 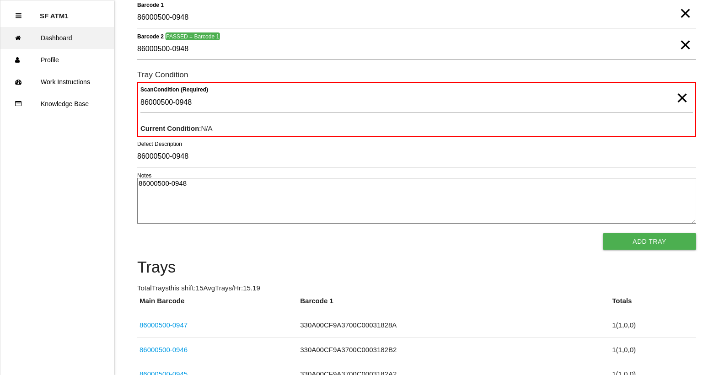 I want to click on th: Totals, so click(x=653, y=305).